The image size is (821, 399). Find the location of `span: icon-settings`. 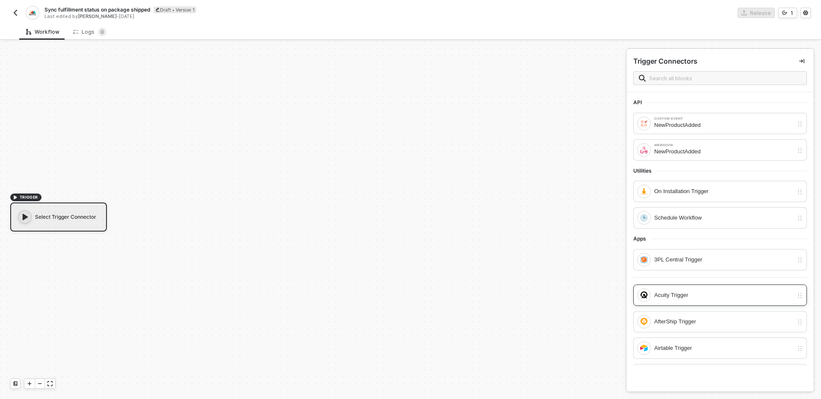

span: icon-settings is located at coordinates (806, 13).